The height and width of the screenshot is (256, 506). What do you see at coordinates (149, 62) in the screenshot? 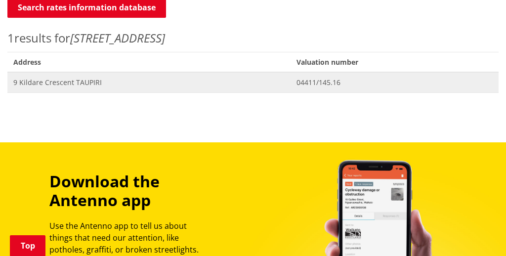
I see `span: Address` at bounding box center [149, 62].